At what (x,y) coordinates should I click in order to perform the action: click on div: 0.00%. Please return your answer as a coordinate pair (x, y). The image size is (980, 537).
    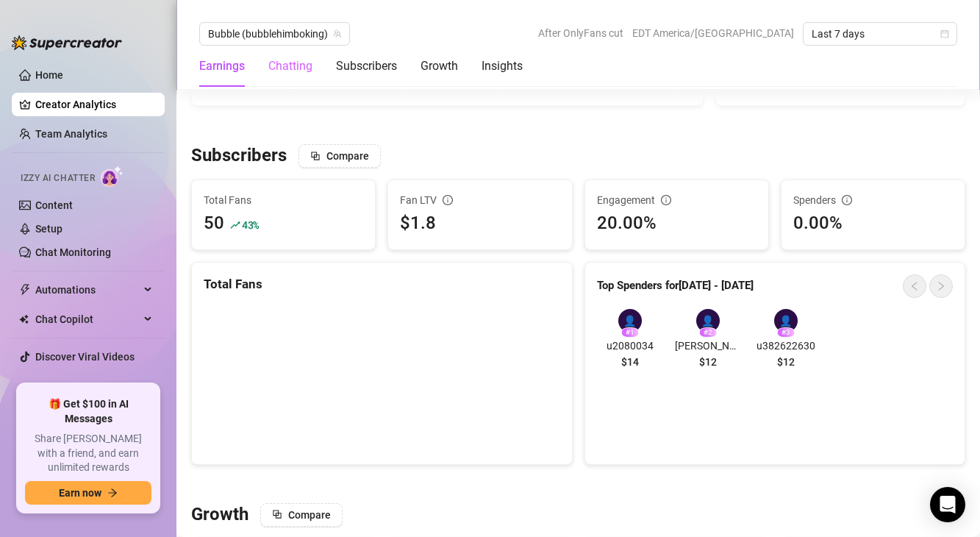
    Looking at the image, I should click on (872, 223).